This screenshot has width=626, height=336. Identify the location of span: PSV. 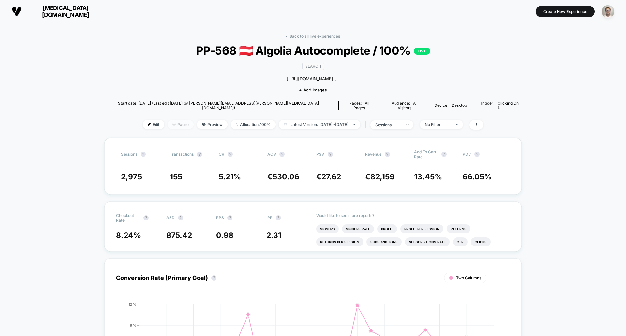
(320, 154).